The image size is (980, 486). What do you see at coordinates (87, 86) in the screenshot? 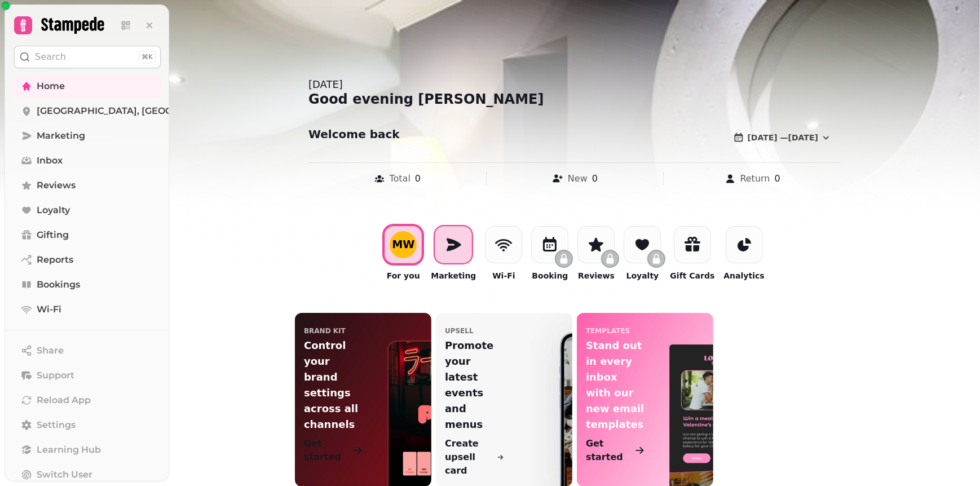
I see `a: Home` at bounding box center [87, 86].